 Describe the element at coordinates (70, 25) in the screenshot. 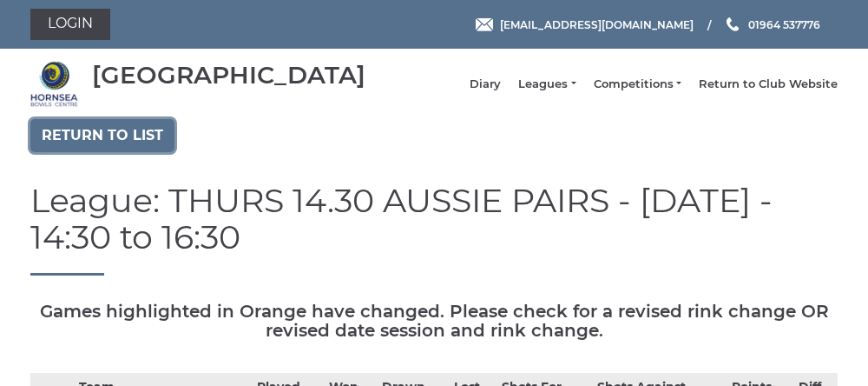

I see `a: Login` at that location.